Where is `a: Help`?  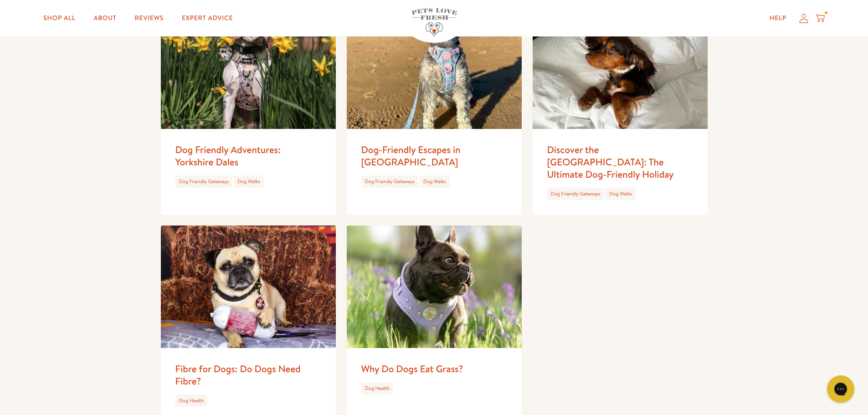 a: Help is located at coordinates (778, 18).